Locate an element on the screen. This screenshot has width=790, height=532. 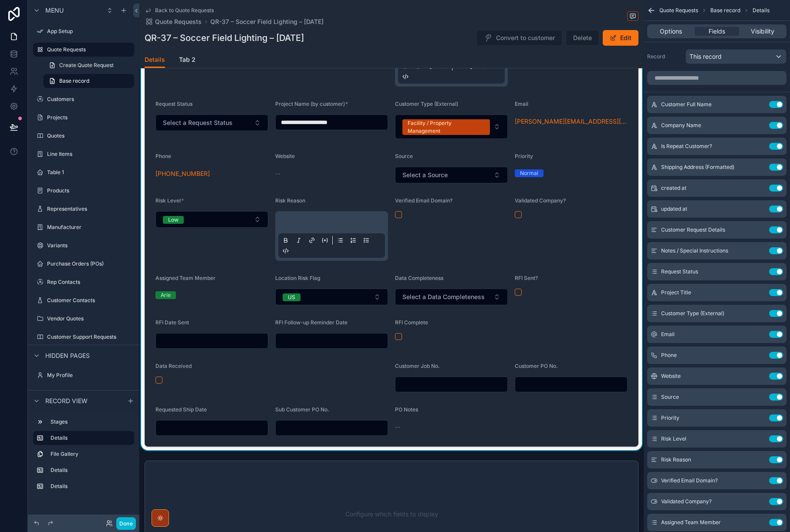
label: Customer Support Requests is located at coordinates (90, 337).